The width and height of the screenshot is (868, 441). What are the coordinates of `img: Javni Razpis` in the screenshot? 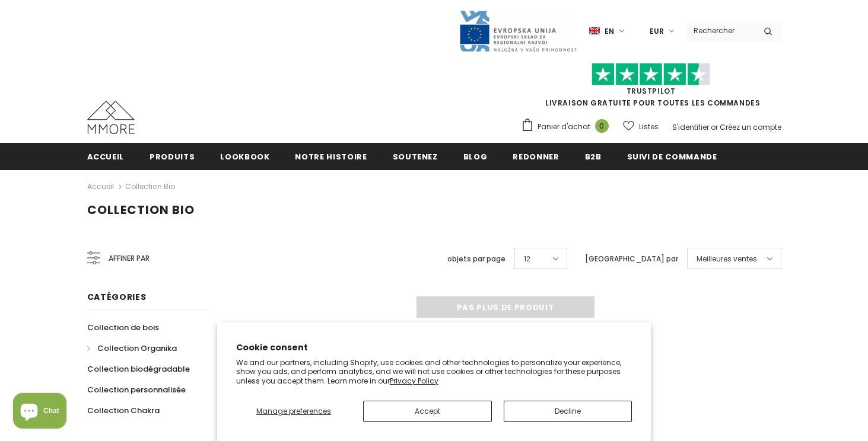 It's located at (518, 31).